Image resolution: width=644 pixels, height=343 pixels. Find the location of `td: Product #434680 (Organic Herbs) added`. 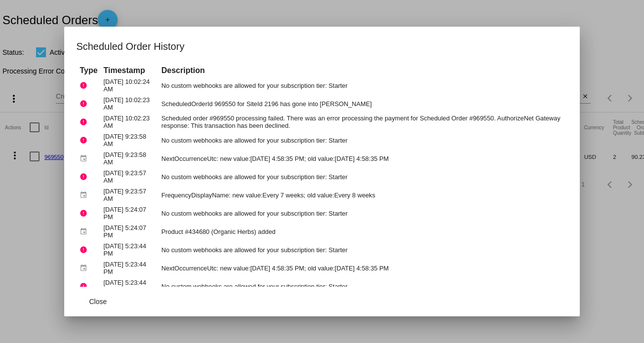

td: Product #434680 (Organic Herbs) added is located at coordinates (363, 231).